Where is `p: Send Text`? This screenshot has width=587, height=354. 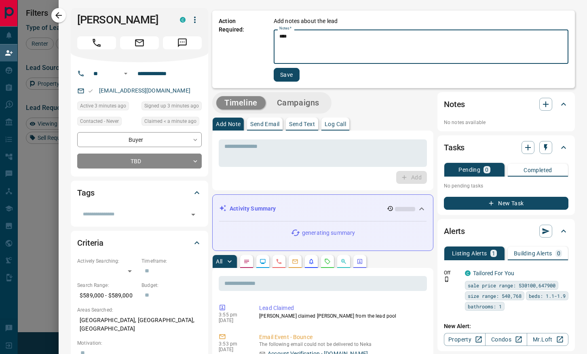 p: Send Text is located at coordinates (302, 124).